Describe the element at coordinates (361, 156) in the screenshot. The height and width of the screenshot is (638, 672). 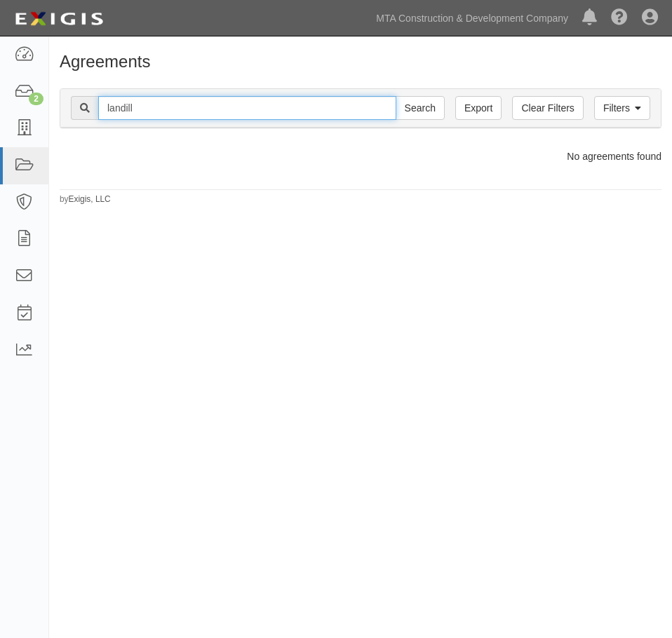
I see `div: No agreements found` at that location.